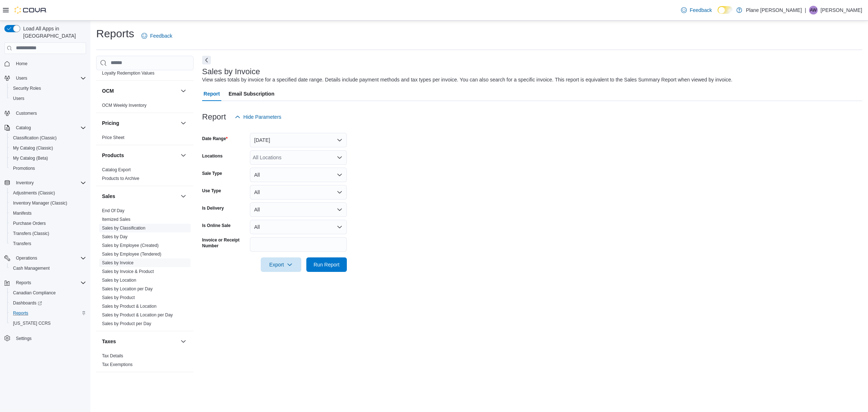 The height and width of the screenshot is (412, 868). I want to click on button: Users, so click(45, 78).